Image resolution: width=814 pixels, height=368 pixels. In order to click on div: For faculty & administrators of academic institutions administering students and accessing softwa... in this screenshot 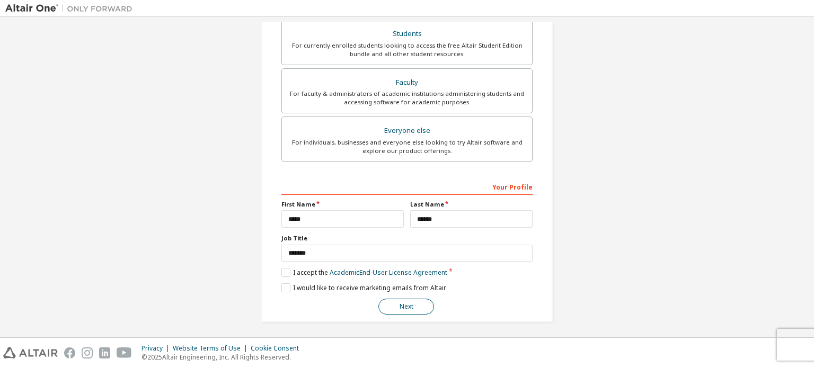, I will do `click(407, 98)`.